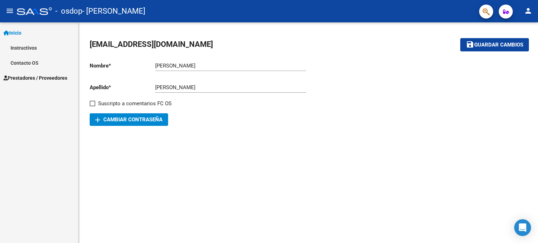 The height and width of the screenshot is (243, 538). I want to click on button: Guardar cambios, so click(495, 44).